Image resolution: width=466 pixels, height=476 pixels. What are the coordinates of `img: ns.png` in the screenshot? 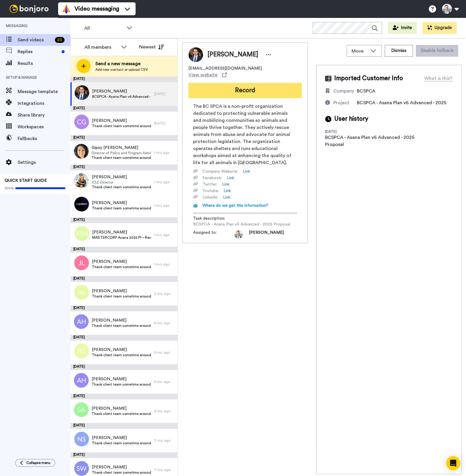 It's located at (82, 439).